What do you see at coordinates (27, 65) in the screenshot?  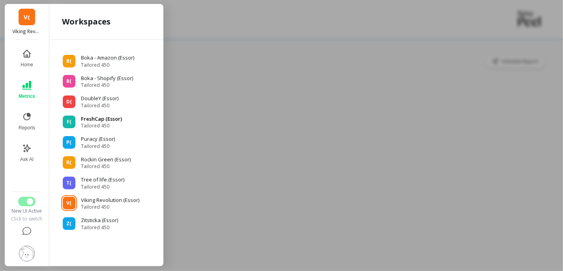 I see `span: Home` at bounding box center [27, 65].